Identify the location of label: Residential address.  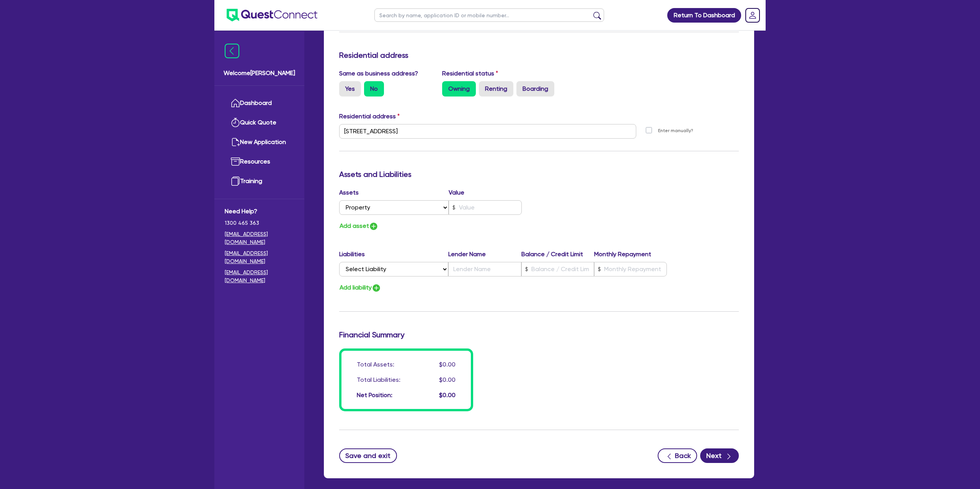
(369, 116).